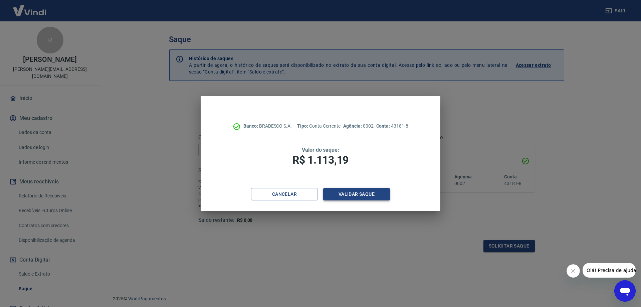  What do you see at coordinates (30, 7) in the screenshot?
I see `span: Olá! Precisa de ajuda?` at bounding box center [30, 7].